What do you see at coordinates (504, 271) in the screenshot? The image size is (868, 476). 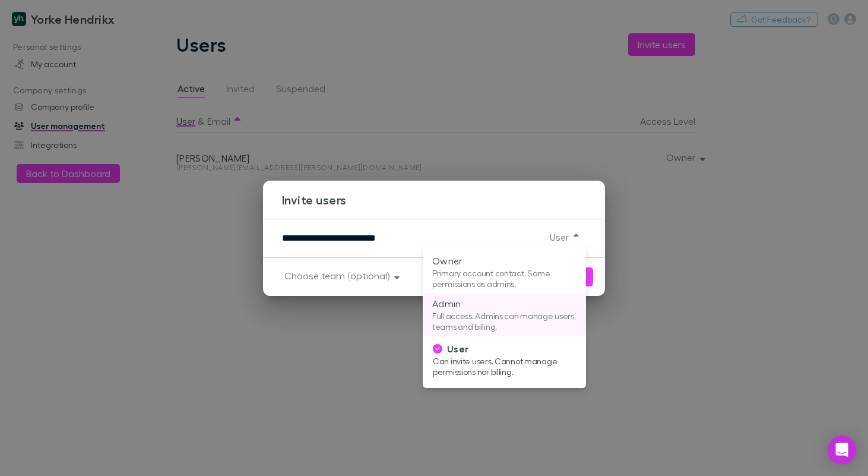 I see `li: OwnerPrimary account contact. Same permissions as admins.` at bounding box center [504, 271].